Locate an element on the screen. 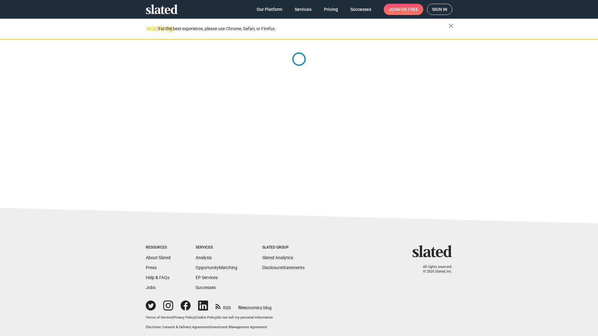 The width and height of the screenshot is (598, 336). a: Help & FAQs is located at coordinates (158, 278).